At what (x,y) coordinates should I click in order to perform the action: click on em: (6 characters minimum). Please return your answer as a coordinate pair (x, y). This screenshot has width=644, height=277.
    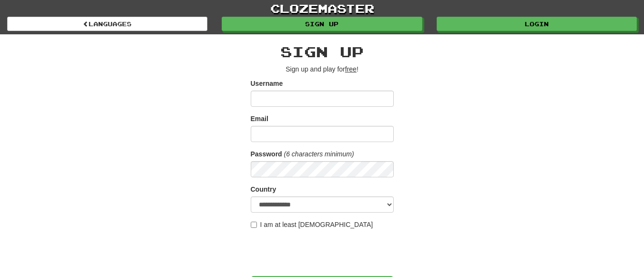
    Looking at the image, I should click on (319, 154).